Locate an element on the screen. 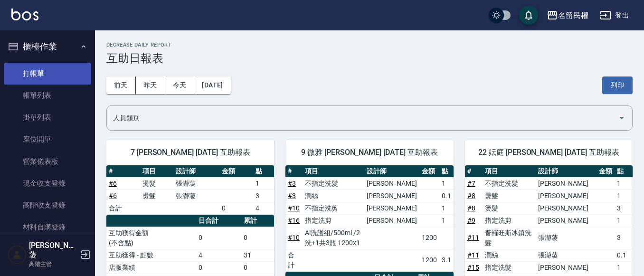  th: 日合計 is located at coordinates (219, 220).